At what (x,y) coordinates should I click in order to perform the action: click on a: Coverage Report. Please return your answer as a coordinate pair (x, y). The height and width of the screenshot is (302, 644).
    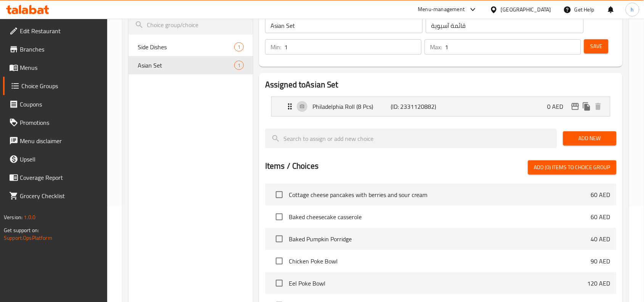
    Looking at the image, I should click on (55, 178).